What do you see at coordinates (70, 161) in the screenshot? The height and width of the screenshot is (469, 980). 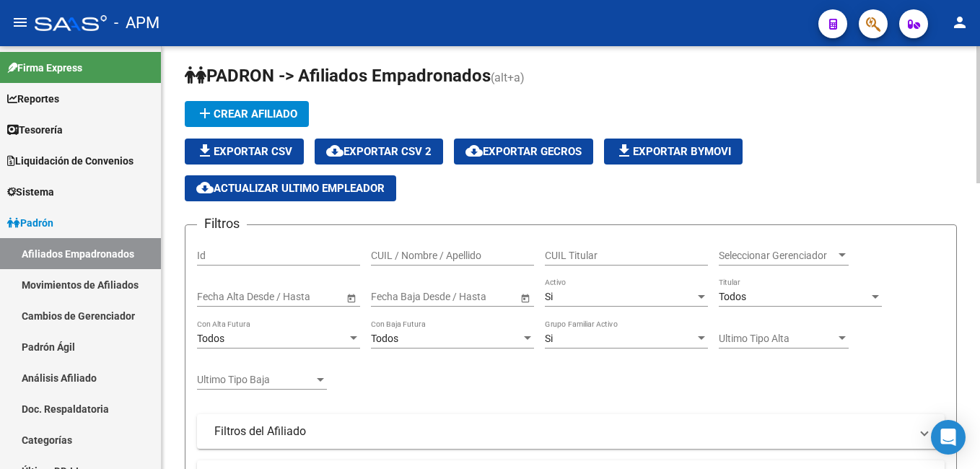 I see `span: Liquidación de Convenios` at bounding box center [70, 161].